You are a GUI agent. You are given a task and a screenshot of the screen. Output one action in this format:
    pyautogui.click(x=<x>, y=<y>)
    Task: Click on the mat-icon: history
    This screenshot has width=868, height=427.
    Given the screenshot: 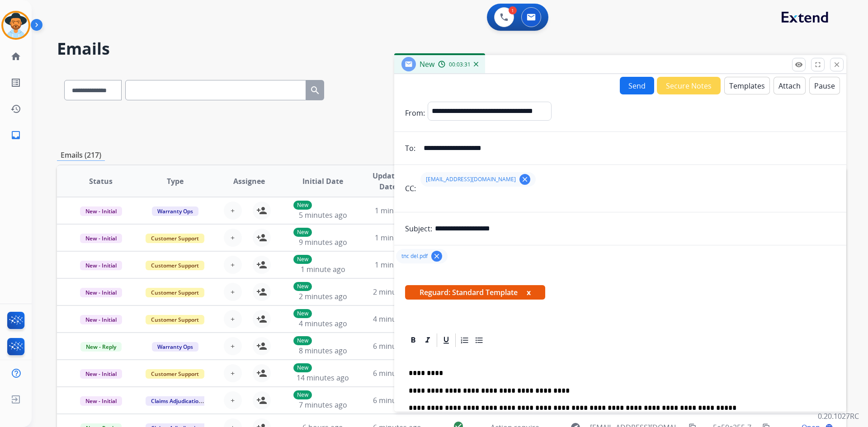 What is the action you would take?
    pyautogui.click(x=16, y=109)
    